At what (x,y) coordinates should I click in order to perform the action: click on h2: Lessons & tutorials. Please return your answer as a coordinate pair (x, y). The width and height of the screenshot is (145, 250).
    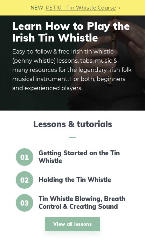
    Looking at the image, I should click on (73, 128).